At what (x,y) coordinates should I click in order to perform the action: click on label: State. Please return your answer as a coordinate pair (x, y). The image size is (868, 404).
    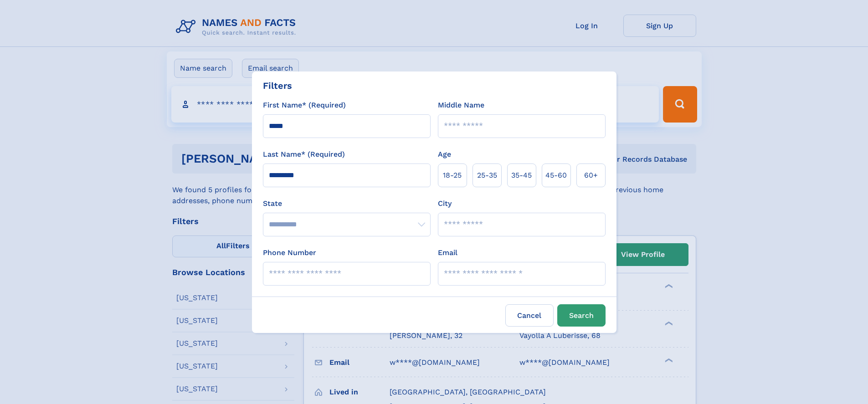
    Looking at the image, I should click on (346, 204).